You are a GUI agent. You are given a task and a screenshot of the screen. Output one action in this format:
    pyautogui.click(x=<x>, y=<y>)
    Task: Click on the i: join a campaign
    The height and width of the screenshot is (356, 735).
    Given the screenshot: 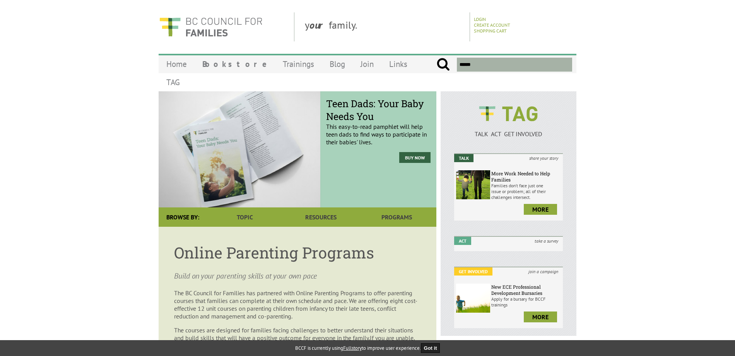 What is the action you would take?
    pyautogui.click(x=543, y=271)
    